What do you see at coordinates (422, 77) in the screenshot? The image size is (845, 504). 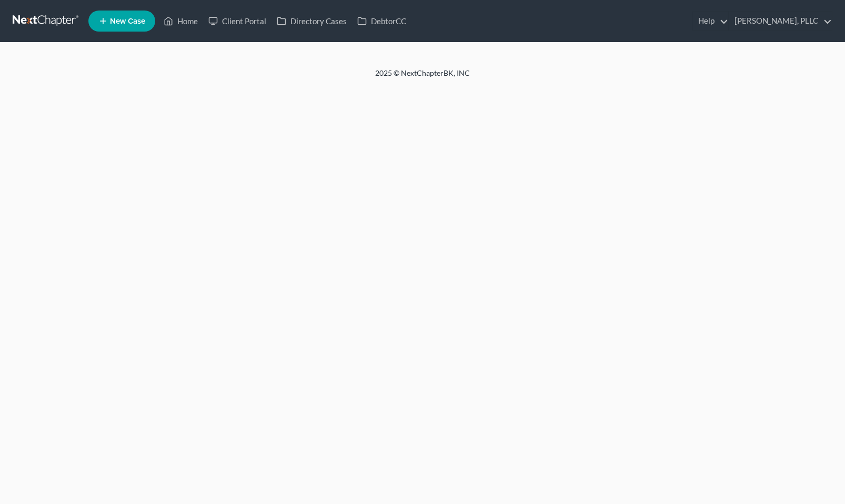 I see `div: 2025 © NextChapterBK, INC` at bounding box center [422, 77].